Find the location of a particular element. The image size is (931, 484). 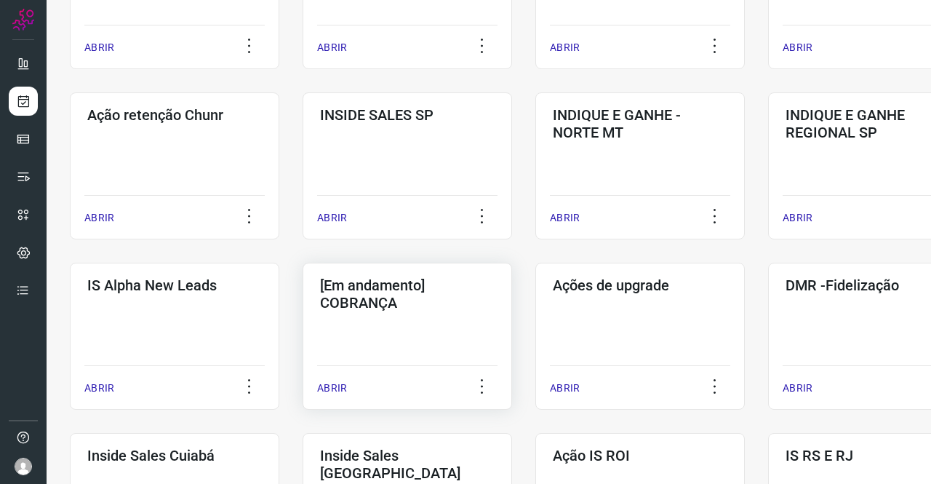

h3: [Em andamento] COBRANÇA is located at coordinates (407, 294).